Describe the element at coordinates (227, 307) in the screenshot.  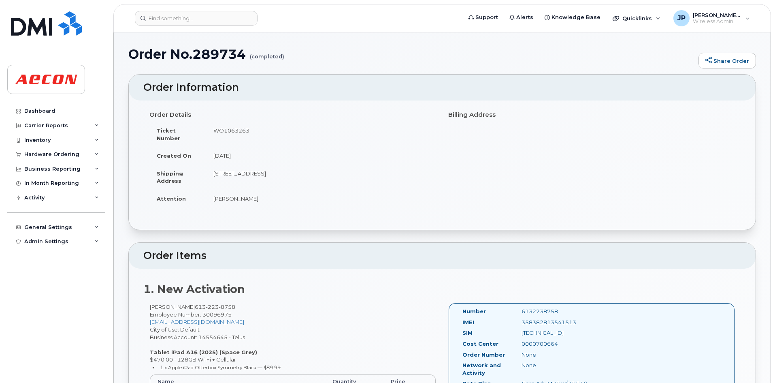
I see `span: 8758` at that location.